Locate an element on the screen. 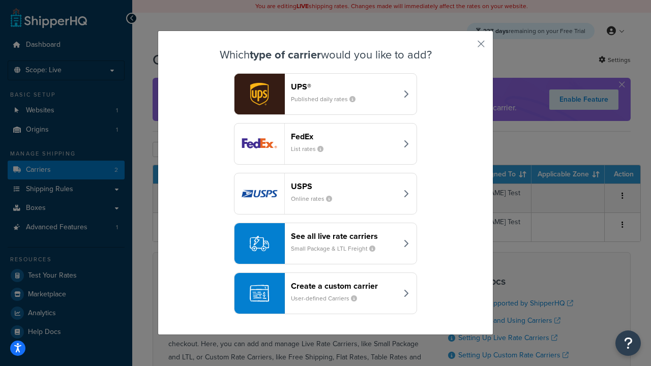 This screenshot has height=366, width=651. img: usps logo is located at coordinates (259, 194).